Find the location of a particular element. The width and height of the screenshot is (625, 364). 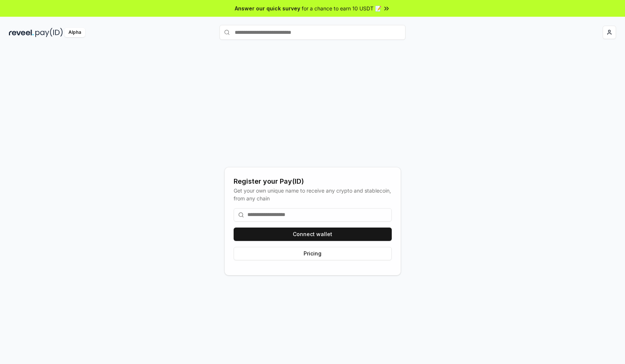

button: Pricing is located at coordinates (312, 254).